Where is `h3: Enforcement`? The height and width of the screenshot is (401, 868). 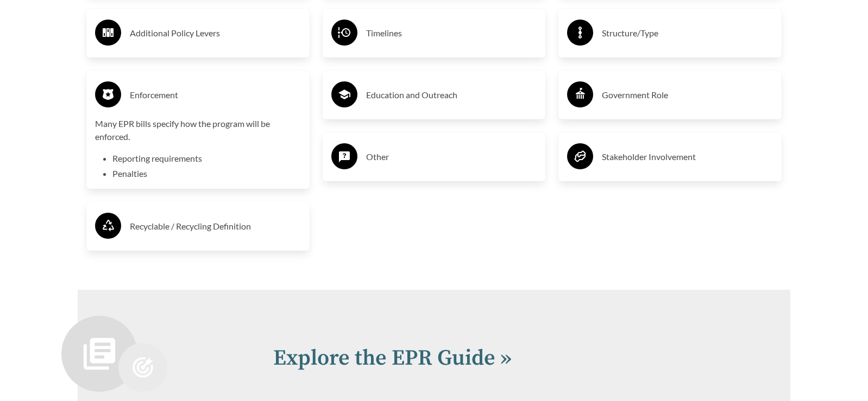
h3: Enforcement is located at coordinates (215, 95).